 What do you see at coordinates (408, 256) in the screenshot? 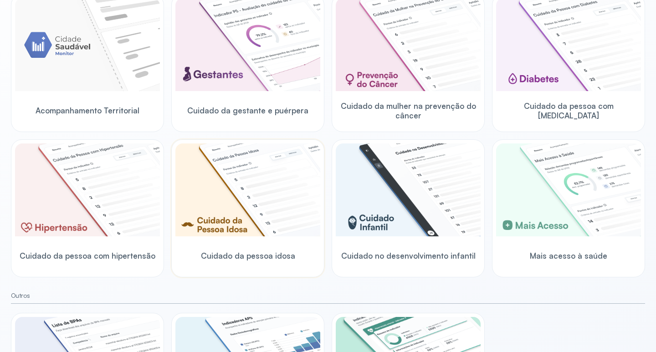
I see `span: Cuidado no desenvolvimento infantil` at bounding box center [408, 256].